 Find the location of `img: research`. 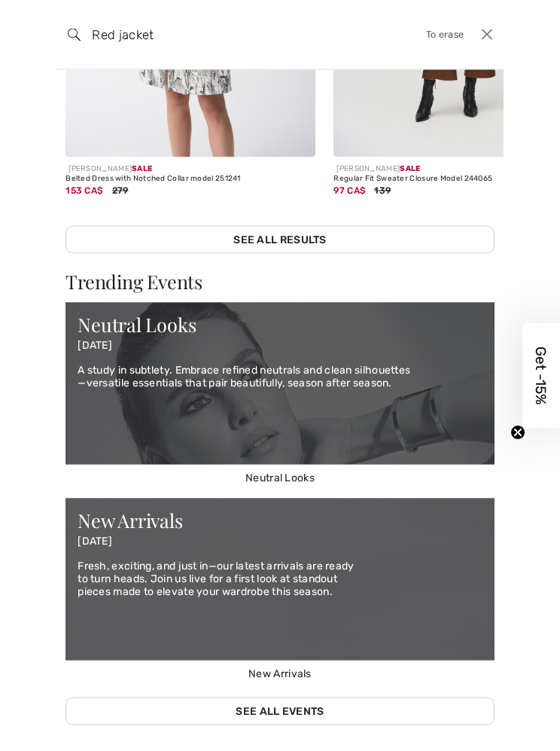

img: research is located at coordinates (74, 35).